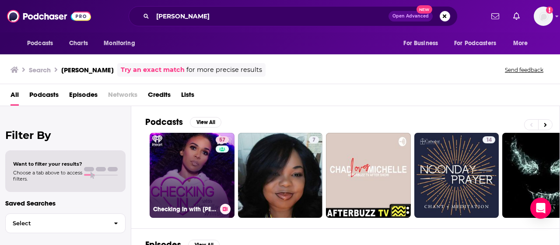 The height and width of the screenshot is (245, 560). I want to click on button: Select, so click(65, 223).